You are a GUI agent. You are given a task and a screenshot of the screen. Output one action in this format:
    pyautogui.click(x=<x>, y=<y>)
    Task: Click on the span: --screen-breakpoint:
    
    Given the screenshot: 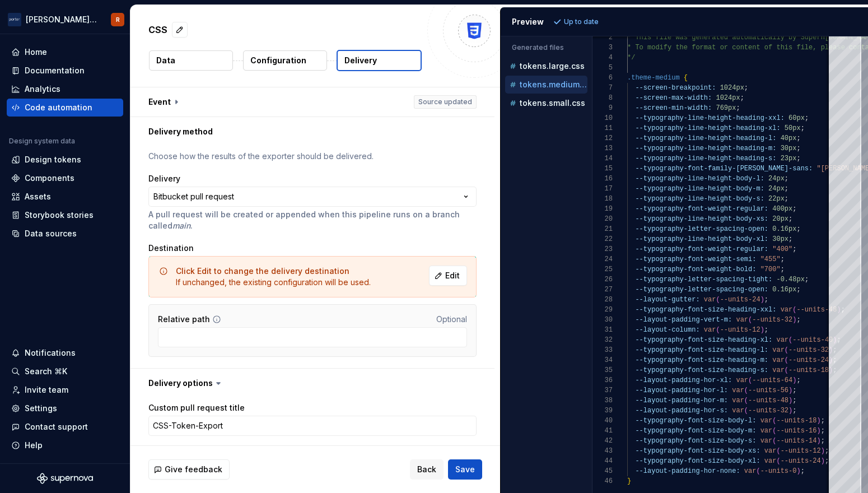 What is the action you would take?
    pyautogui.click(x=675, y=88)
    